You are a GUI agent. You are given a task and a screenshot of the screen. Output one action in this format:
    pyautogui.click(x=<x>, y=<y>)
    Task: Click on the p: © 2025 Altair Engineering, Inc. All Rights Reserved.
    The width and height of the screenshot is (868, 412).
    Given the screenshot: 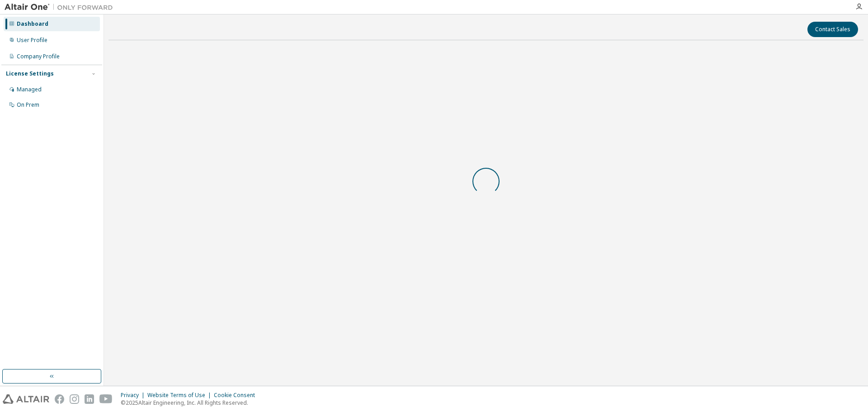 What is the action you would take?
    pyautogui.click(x=190, y=403)
    